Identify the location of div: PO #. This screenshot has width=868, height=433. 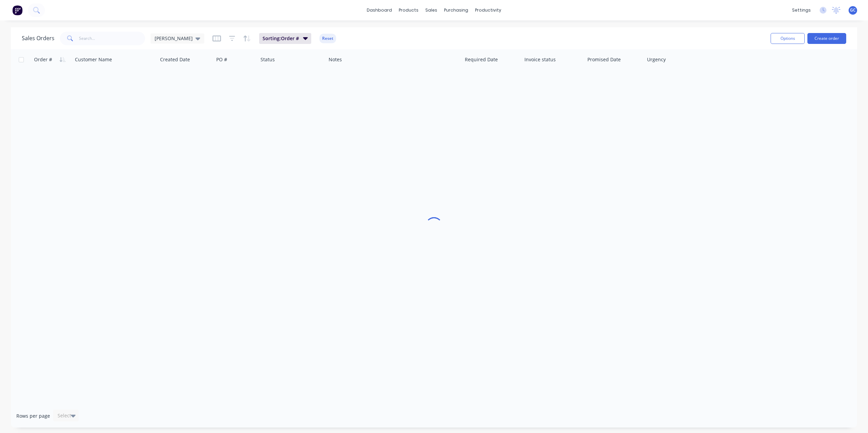
(222, 60).